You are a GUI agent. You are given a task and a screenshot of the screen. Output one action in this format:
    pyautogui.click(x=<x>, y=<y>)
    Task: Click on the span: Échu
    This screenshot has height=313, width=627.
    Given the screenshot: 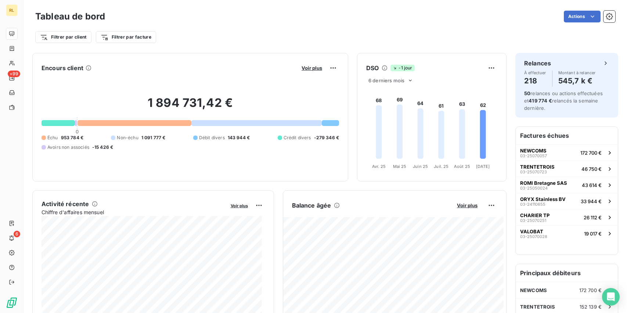 What is the action you would take?
    pyautogui.click(x=52, y=138)
    